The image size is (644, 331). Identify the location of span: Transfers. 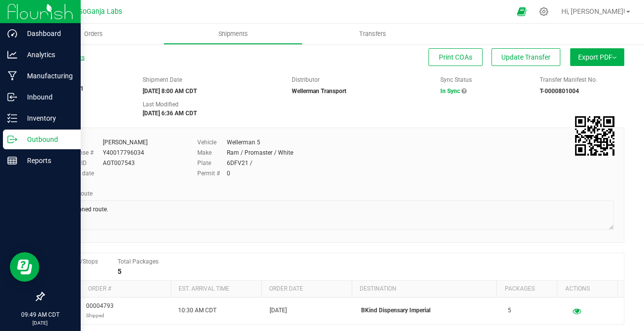
(372, 34).